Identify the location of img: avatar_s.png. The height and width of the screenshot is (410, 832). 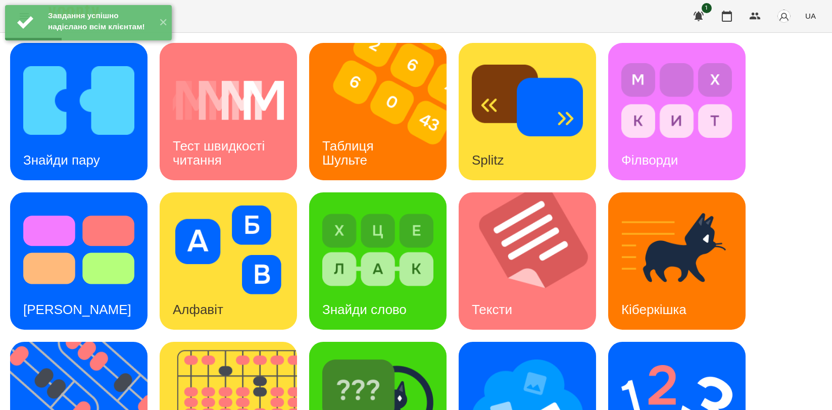
(784, 16).